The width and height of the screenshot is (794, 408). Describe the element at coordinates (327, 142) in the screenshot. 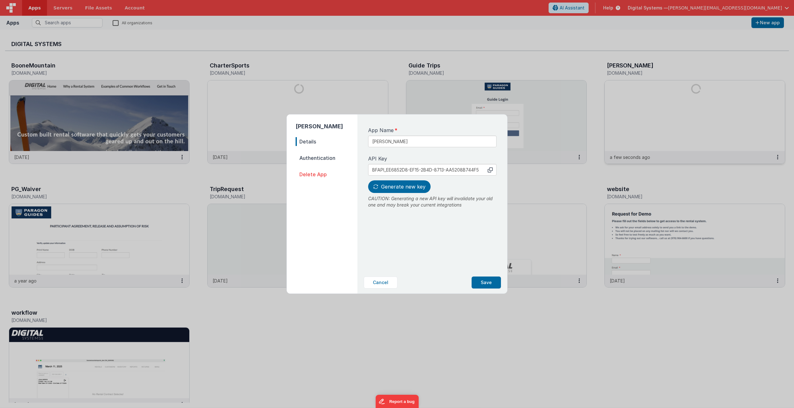

I see `span: Details` at that location.